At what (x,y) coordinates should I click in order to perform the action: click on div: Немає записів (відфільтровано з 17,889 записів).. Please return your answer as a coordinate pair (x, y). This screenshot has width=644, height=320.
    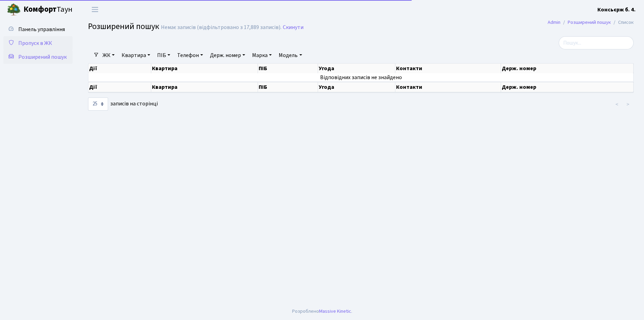
    Looking at the image, I should click on (221, 27).